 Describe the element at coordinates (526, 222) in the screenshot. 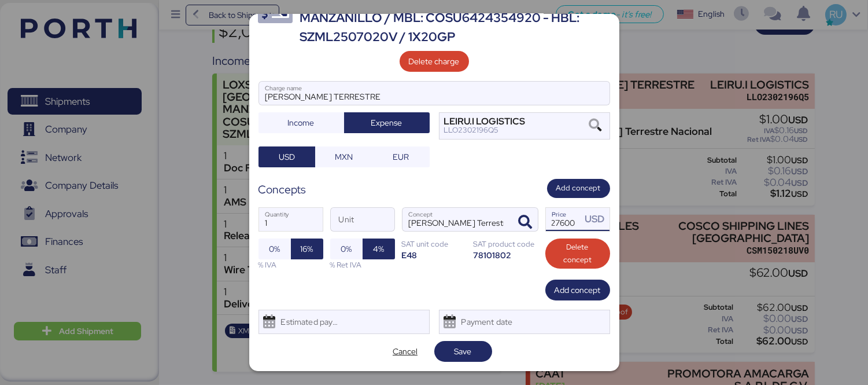

I see `button: ConceptConcept` at that location.